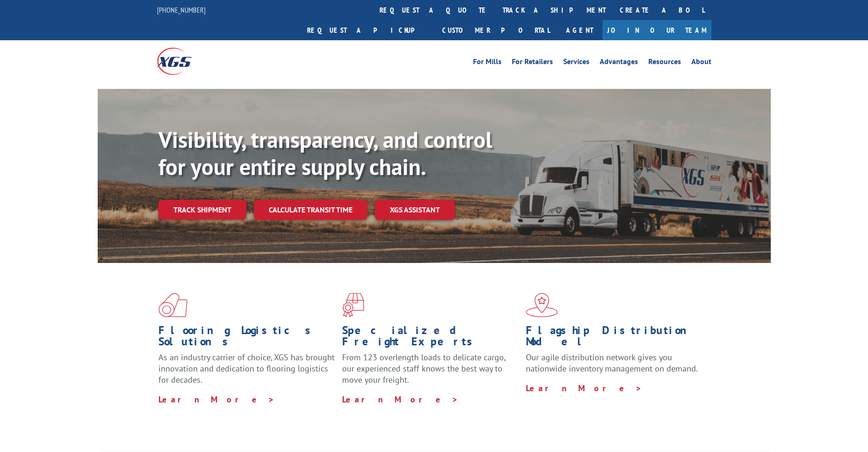 The width and height of the screenshot is (868, 452). What do you see at coordinates (202, 209) in the screenshot?
I see `a: Track shipment` at bounding box center [202, 209].